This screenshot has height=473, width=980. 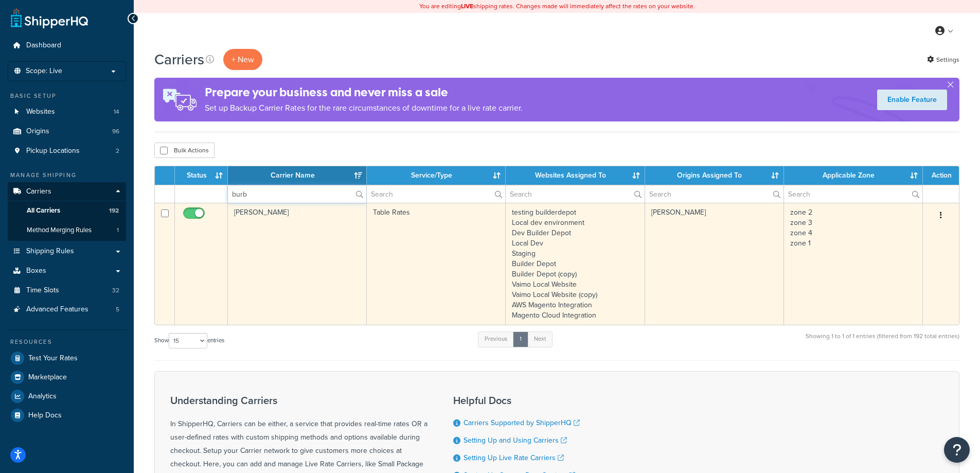 I want to click on a: Websites 14, so click(x=67, y=111).